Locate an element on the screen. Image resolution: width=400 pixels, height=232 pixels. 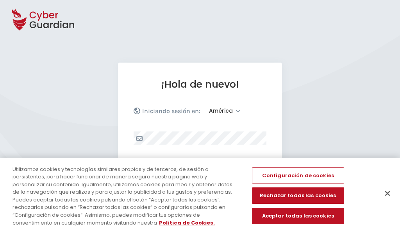
h1: ¡Hola de nuevo! is located at coordinates (200, 84).